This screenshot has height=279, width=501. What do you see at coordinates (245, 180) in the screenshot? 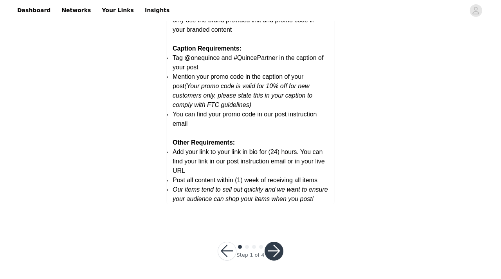
I see `span: Post all content within (1) week of receiving all items` at bounding box center [245, 180].